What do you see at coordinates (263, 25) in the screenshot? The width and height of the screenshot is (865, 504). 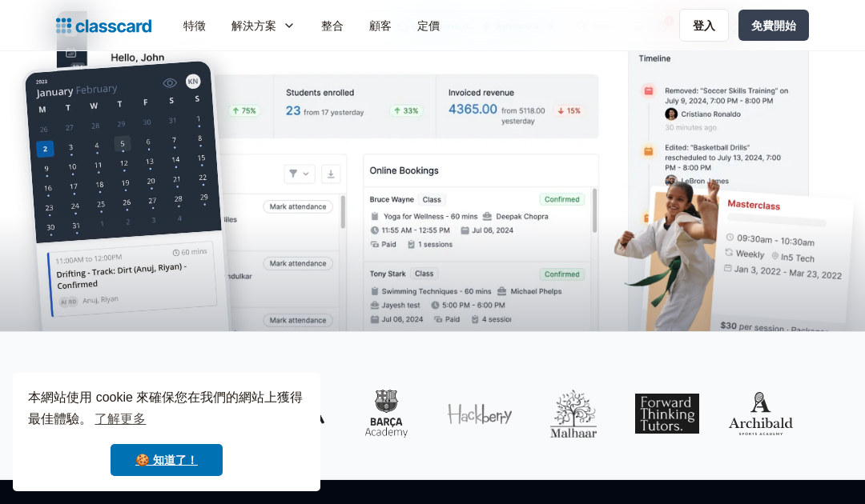 I see `div: 解決方案` at bounding box center [263, 25].